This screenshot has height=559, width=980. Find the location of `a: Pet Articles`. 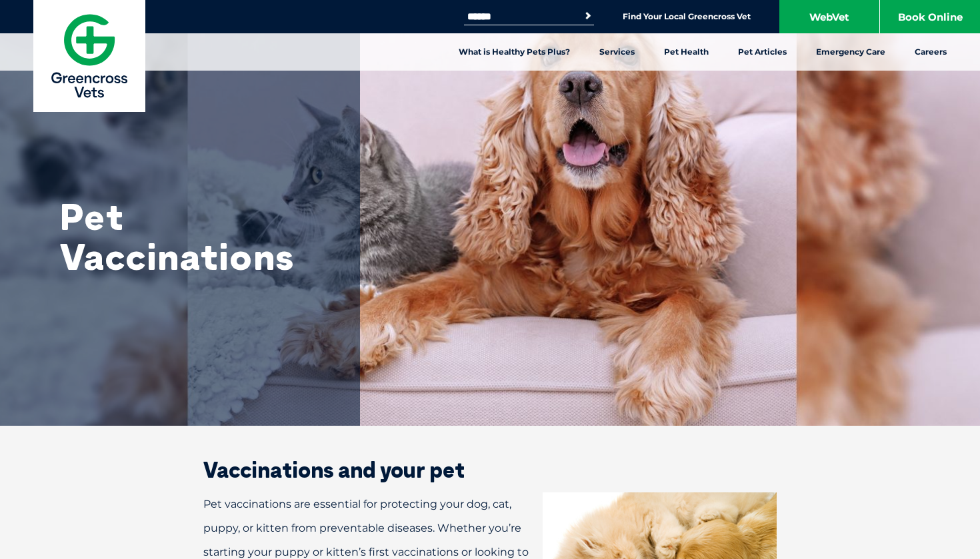

a: Pet Articles is located at coordinates (762, 52).